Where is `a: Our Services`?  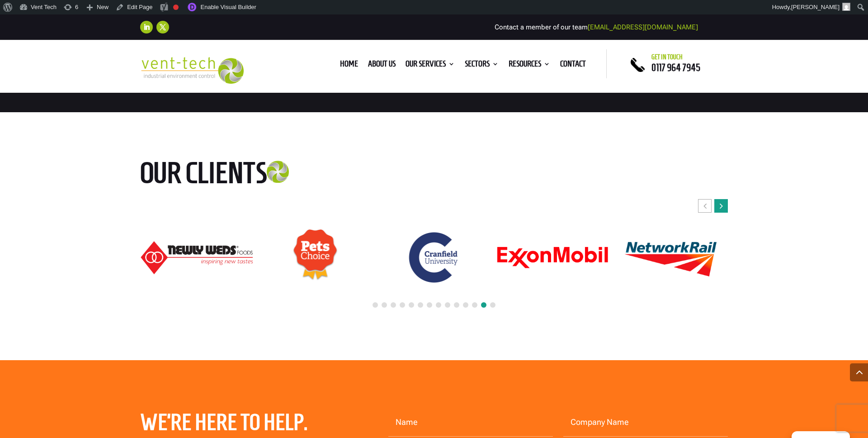
a: Our Services is located at coordinates (430, 66).